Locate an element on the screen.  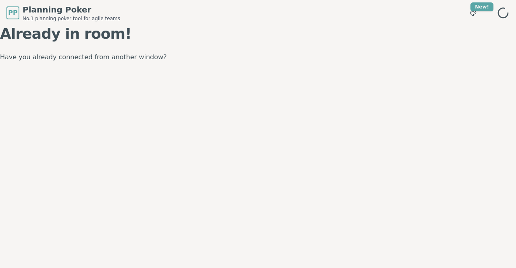
span: No.1 planning poker tool for agile teams is located at coordinates (71, 19).